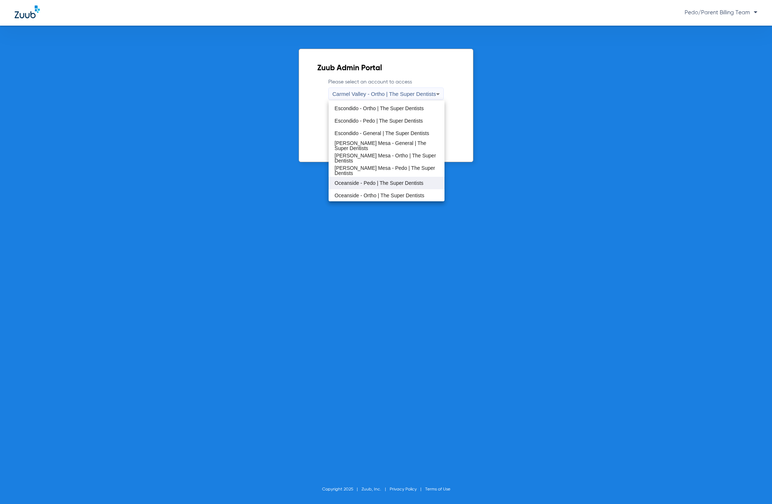 Image resolution: width=772 pixels, height=504 pixels. What do you see at coordinates (379, 121) in the screenshot?
I see `span: Escondido - Pedo | The Super Dentists` at bounding box center [379, 121].